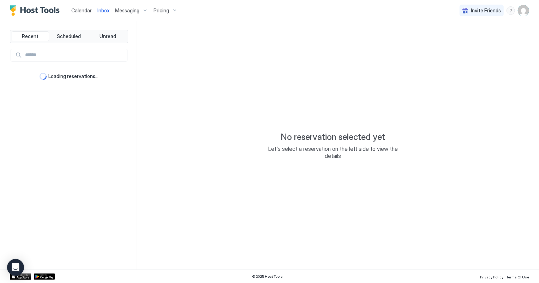 This screenshot has width=539, height=283. I want to click on span: Invite Friends, so click(486, 11).